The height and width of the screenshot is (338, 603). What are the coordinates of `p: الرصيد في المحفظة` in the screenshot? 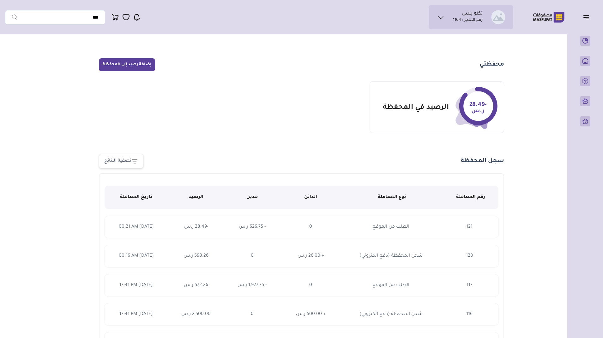 It's located at (415, 108).